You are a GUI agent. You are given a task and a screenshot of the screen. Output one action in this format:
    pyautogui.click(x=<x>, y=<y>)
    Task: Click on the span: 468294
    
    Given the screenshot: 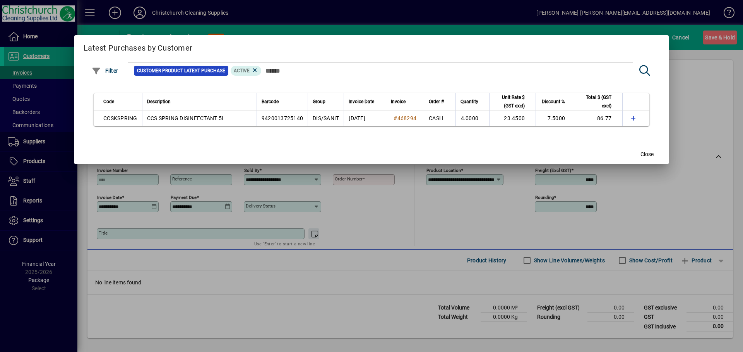 What is the action you would take?
    pyautogui.click(x=407, y=118)
    